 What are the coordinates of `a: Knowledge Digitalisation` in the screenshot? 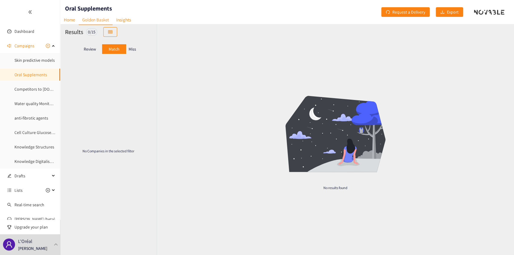 It's located at (37, 161).